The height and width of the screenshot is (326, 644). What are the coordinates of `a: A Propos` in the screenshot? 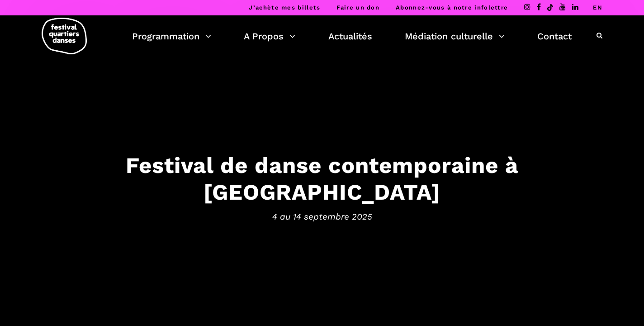 It's located at (270, 36).